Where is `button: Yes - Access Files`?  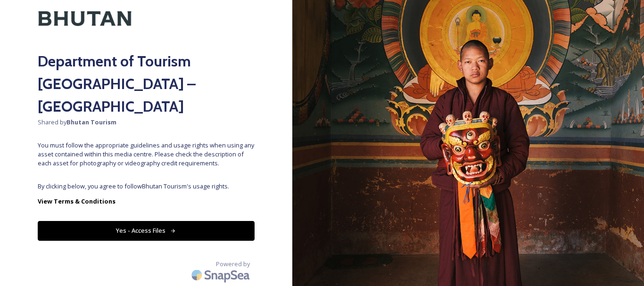
button: Yes - Access Files is located at coordinates (146, 231).